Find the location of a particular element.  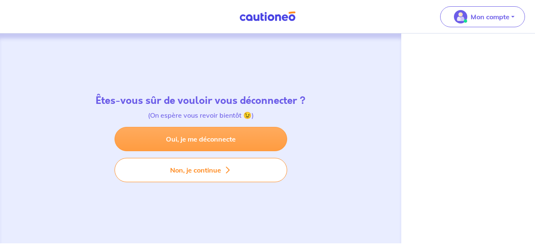

img: Cautioneo is located at coordinates (268, 16).